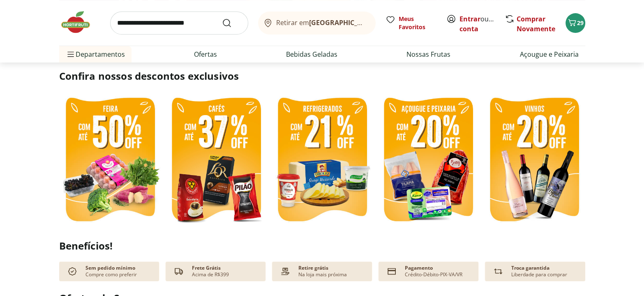  What do you see at coordinates (470, 19) in the screenshot?
I see `a: Entrar` at bounding box center [470, 19].